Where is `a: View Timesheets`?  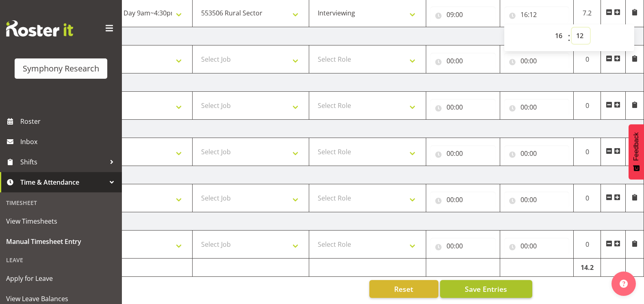
a: View Timesheets is located at coordinates (61, 221).